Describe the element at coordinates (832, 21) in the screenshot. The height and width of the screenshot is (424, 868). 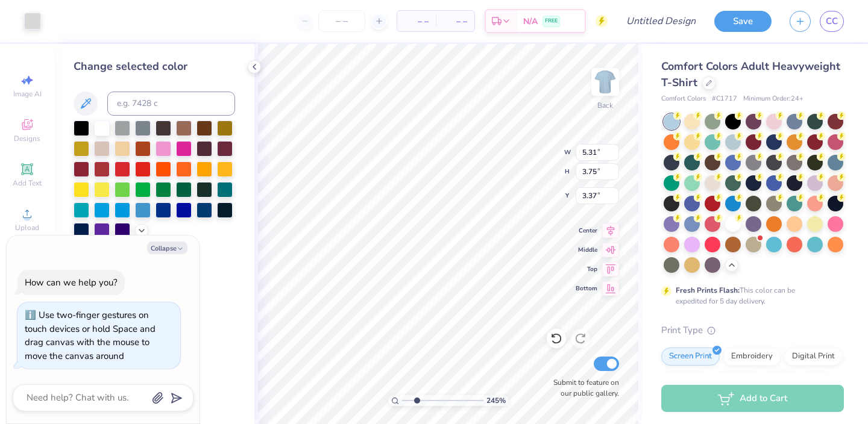
I see `span: CC` at that location.